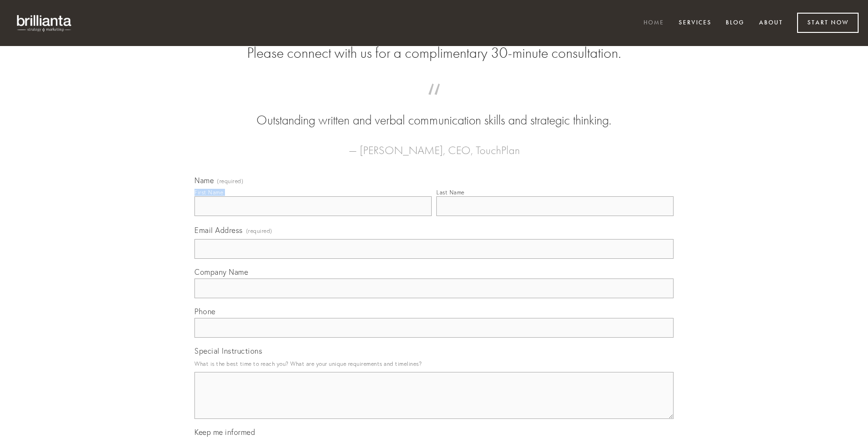  Describe the element at coordinates (224, 433) in the screenshot. I see `span: Keep me informed` at that location.